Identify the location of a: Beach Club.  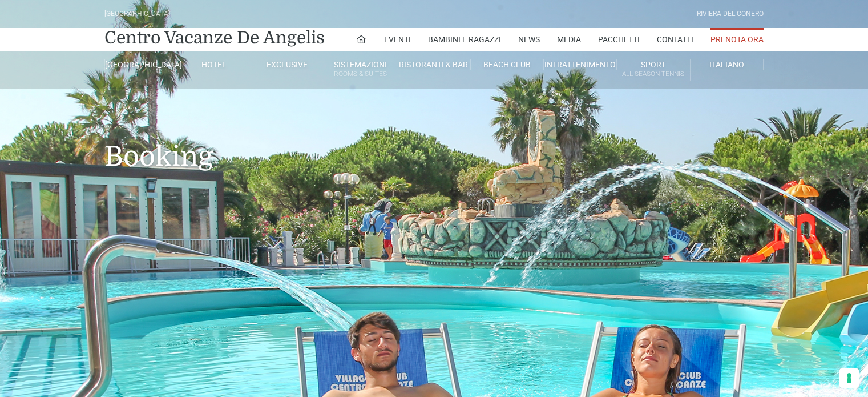
(507, 64).